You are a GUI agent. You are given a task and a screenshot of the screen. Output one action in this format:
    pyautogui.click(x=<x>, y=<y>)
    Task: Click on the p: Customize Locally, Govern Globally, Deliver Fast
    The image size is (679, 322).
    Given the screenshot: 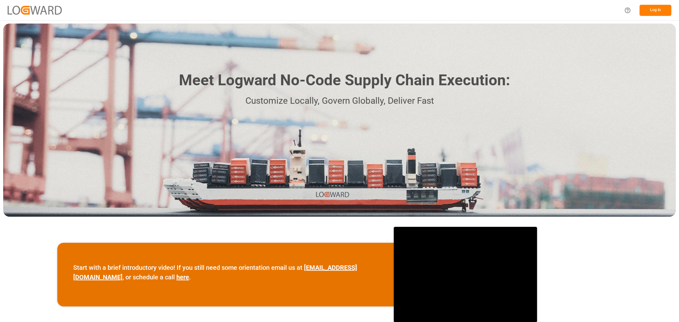 What is the action you would take?
    pyautogui.click(x=340, y=101)
    